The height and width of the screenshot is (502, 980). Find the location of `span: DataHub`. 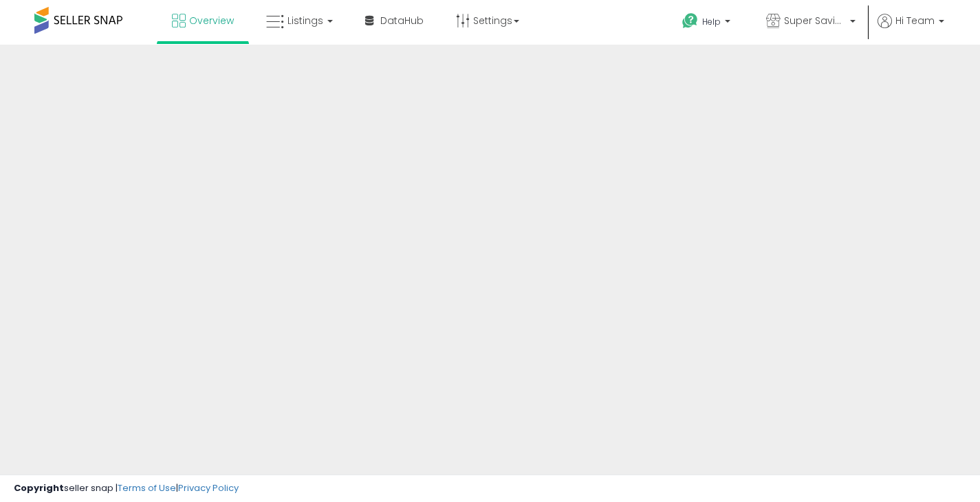

span: DataHub is located at coordinates (402, 21).